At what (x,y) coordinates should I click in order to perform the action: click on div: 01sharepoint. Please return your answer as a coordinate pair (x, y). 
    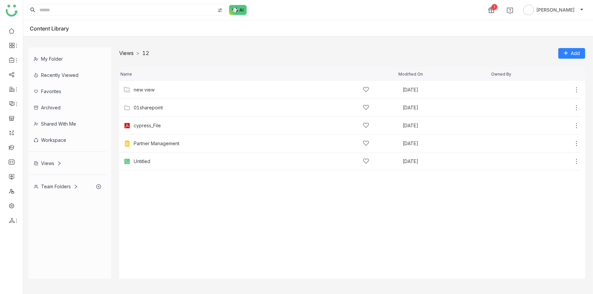
    Looking at the image, I should click on (148, 108).